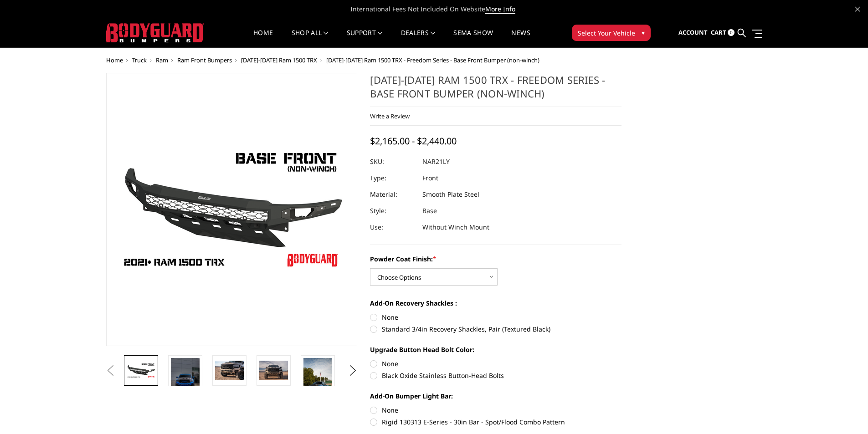 This screenshot has width=868, height=434. I want to click on label: Rigid 130313 E-Series - 30in Bar - Spot/Flood Combo Pattern, so click(496, 421).